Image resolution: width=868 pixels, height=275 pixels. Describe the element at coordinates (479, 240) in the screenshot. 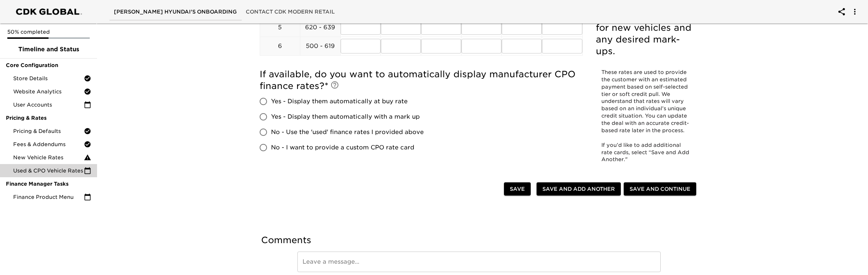

I see `h5: Comments` at that location.